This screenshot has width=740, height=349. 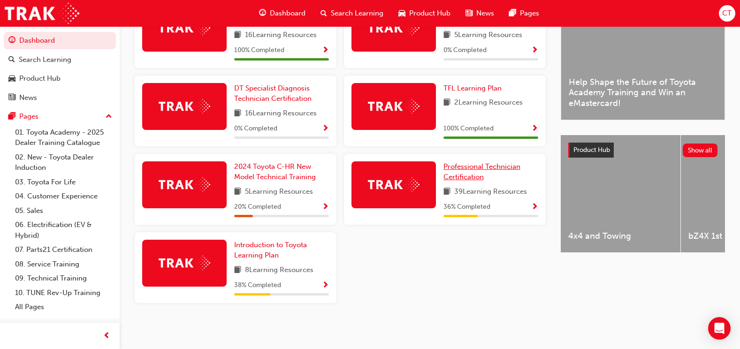 What do you see at coordinates (727, 13) in the screenshot?
I see `span: CT` at bounding box center [727, 13].